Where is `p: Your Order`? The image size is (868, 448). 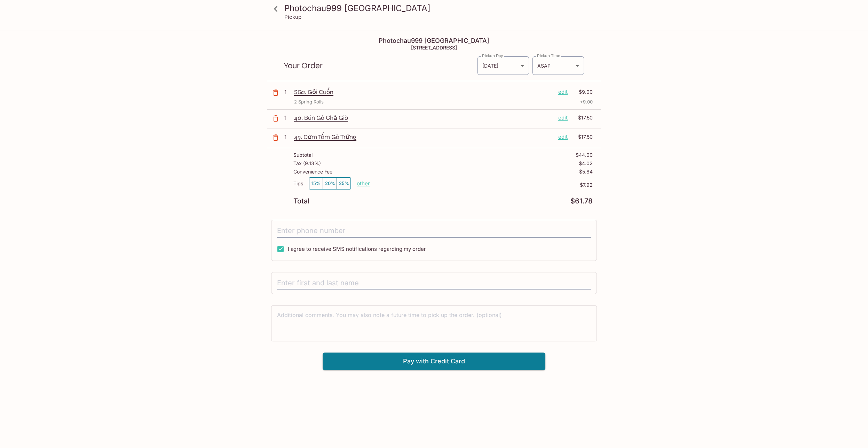
p: Your Order is located at coordinates (380, 65).